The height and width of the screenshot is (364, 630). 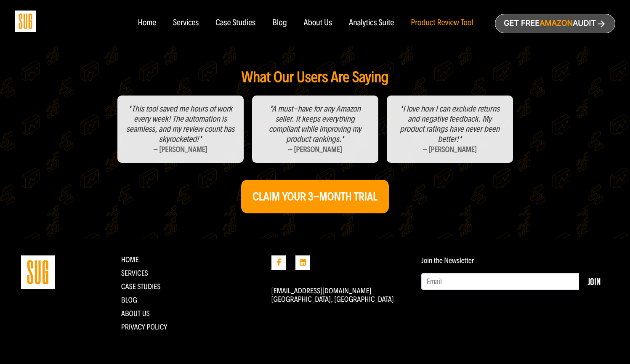 What do you see at coordinates (315, 197) in the screenshot?
I see `a: CLAIM YOUR 3-MONTH TRIAL` at bounding box center [315, 197].